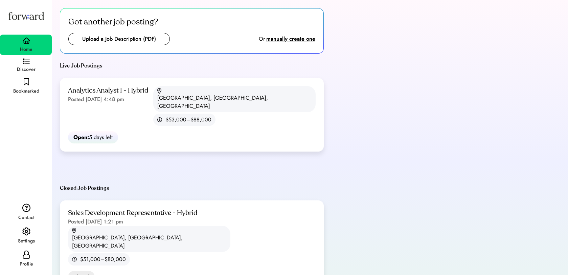 The height and width of the screenshot is (275, 568). Describe the element at coordinates (26, 208) in the screenshot. I see `img: contact.svg` at that location.